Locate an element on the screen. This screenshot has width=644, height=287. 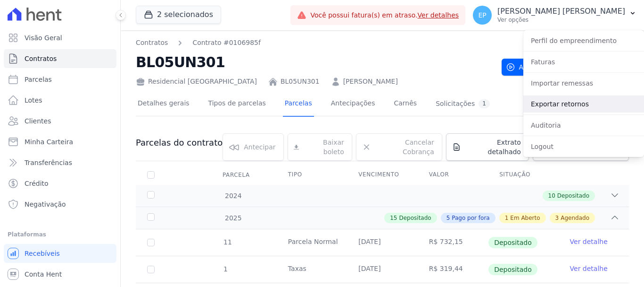
th: Tipo is located at coordinates (312, 175).